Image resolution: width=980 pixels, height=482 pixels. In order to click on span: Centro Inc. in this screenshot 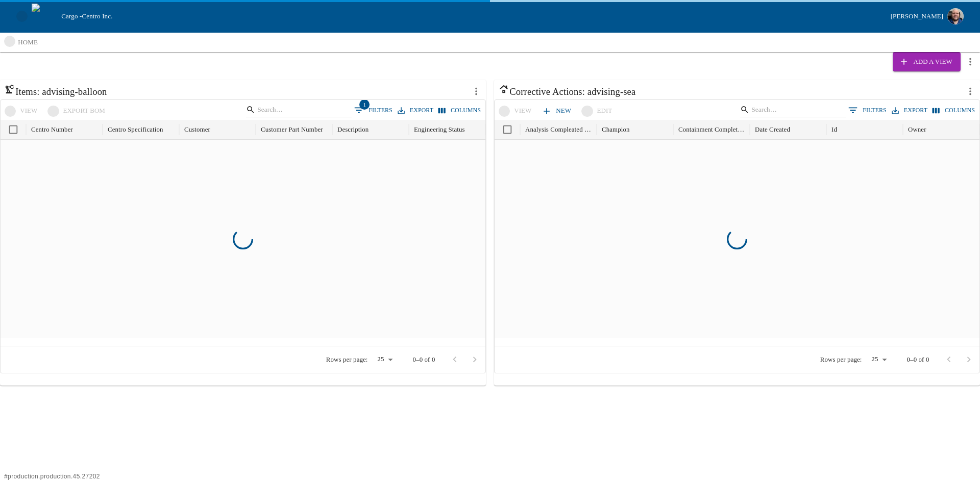, I will do `click(97, 16)`.